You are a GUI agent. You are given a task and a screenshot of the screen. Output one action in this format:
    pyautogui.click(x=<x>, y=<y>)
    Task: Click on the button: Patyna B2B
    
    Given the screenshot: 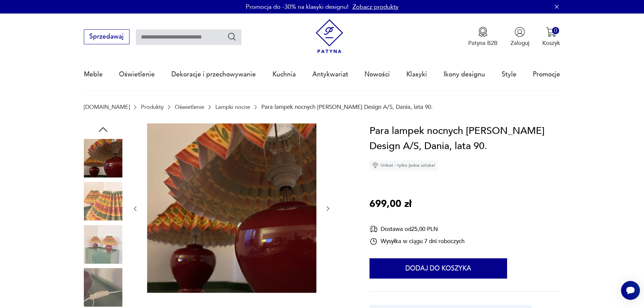 What is the action you would take?
    pyautogui.click(x=483, y=37)
    